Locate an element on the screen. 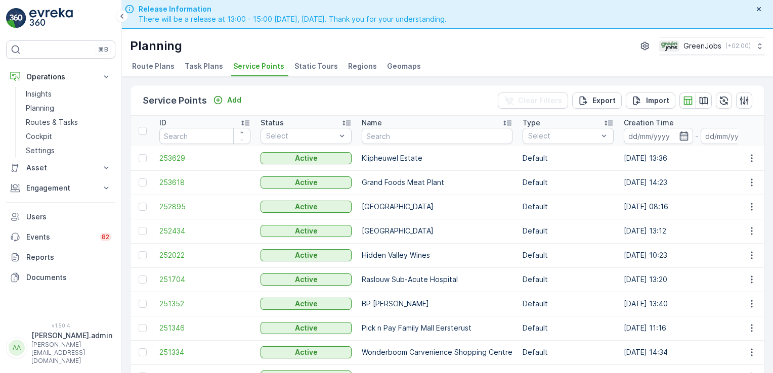 The image size is (773, 373). a: 251346 is located at coordinates (205, 328).